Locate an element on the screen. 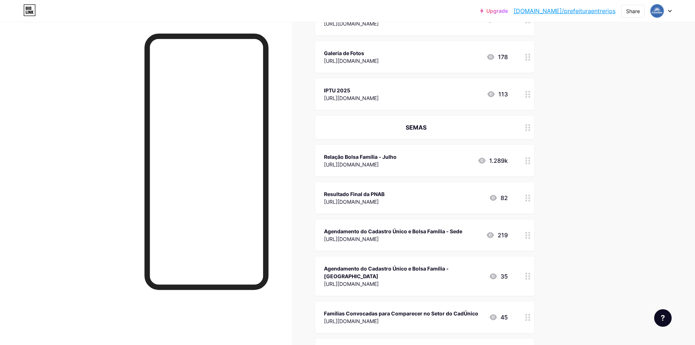  div: Famílias Convocadas para Comparecer no Setor do CadÚnico is located at coordinates (401, 313).